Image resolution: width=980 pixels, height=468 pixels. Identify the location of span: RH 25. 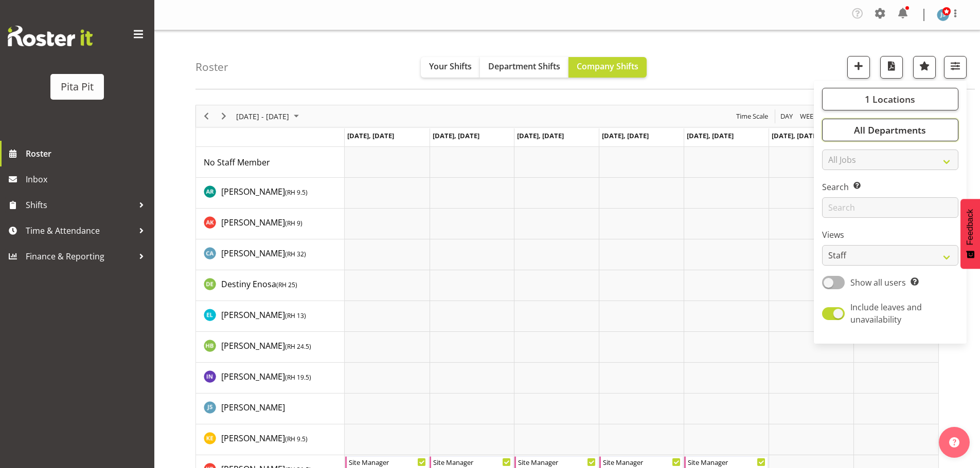
(287, 285).